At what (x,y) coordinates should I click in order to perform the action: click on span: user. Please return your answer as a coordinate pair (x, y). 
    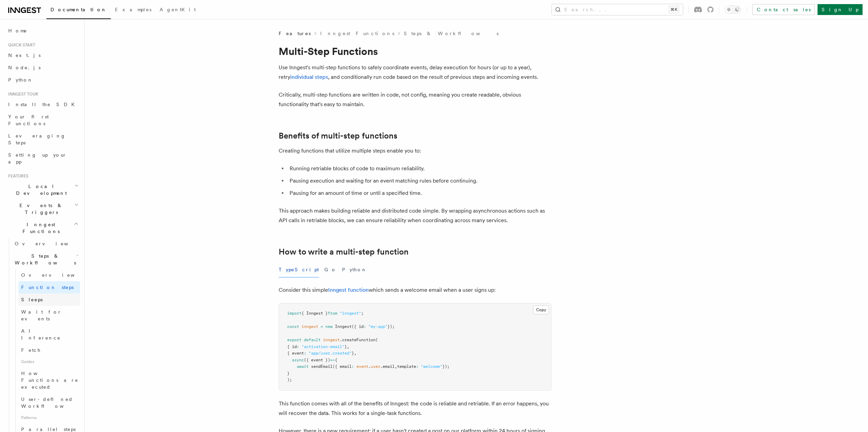
    Looking at the image, I should click on (376, 366).